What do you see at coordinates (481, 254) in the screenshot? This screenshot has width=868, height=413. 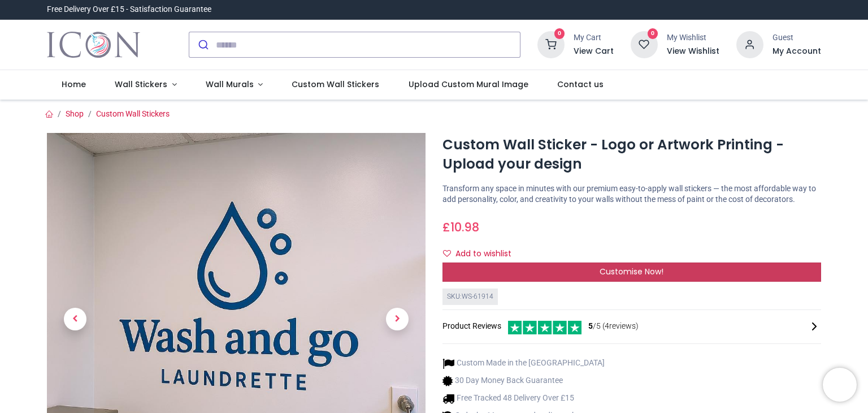 I see `button: Add to wishlistAdd to wishlist` at bounding box center [481, 254].